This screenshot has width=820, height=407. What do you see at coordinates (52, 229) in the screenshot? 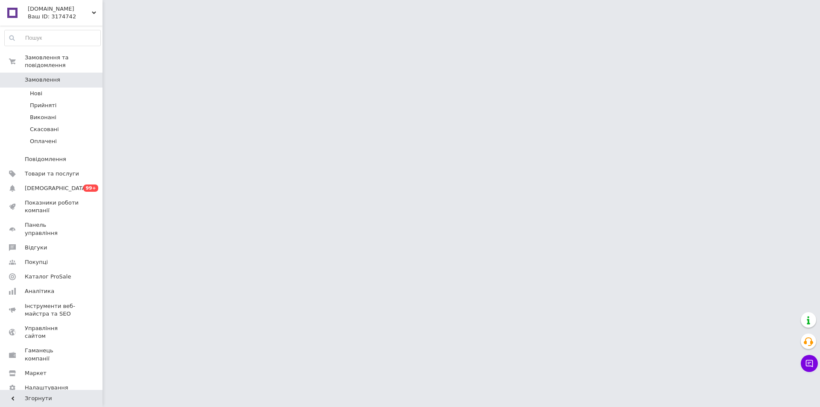
I see `span: Панель управління` at bounding box center [52, 229].